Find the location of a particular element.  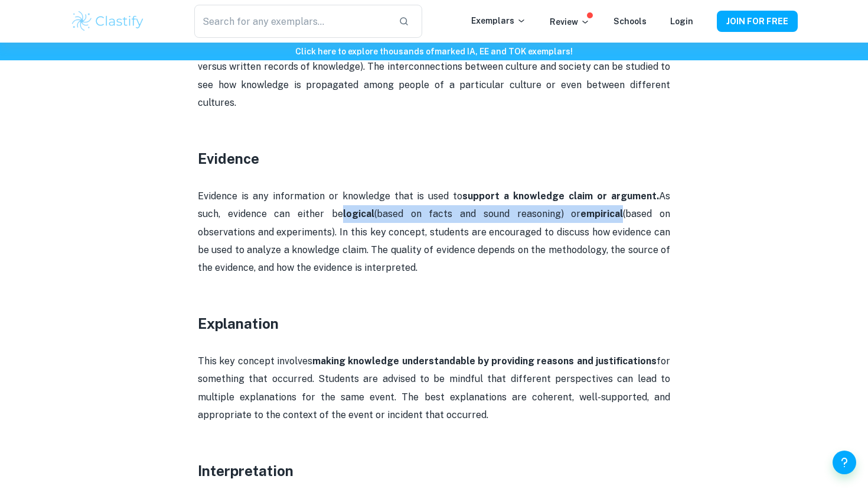

p: Review is located at coordinates (570, 22).